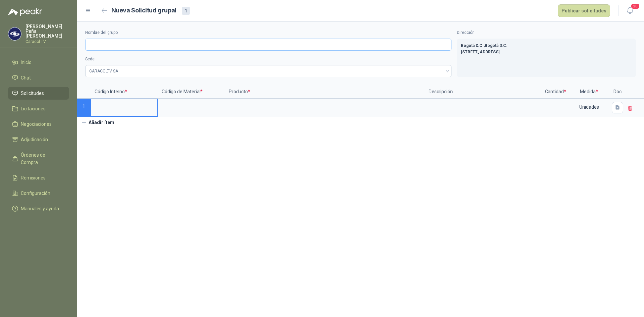  Describe the element at coordinates (268, 71) in the screenshot. I see `span: CARACOLTV SA` at that location.